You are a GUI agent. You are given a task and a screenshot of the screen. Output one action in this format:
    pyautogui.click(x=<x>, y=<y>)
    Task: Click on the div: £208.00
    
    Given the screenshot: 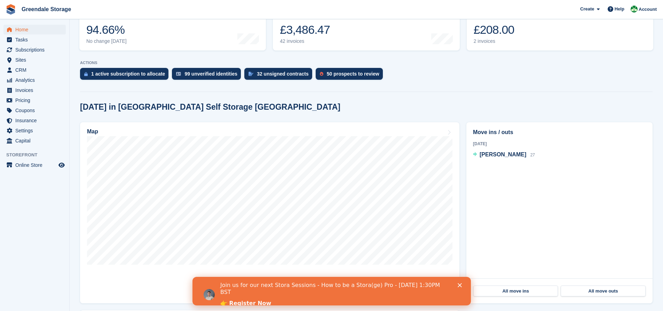 What is the action you would take?
    pyautogui.click(x=497, y=30)
    